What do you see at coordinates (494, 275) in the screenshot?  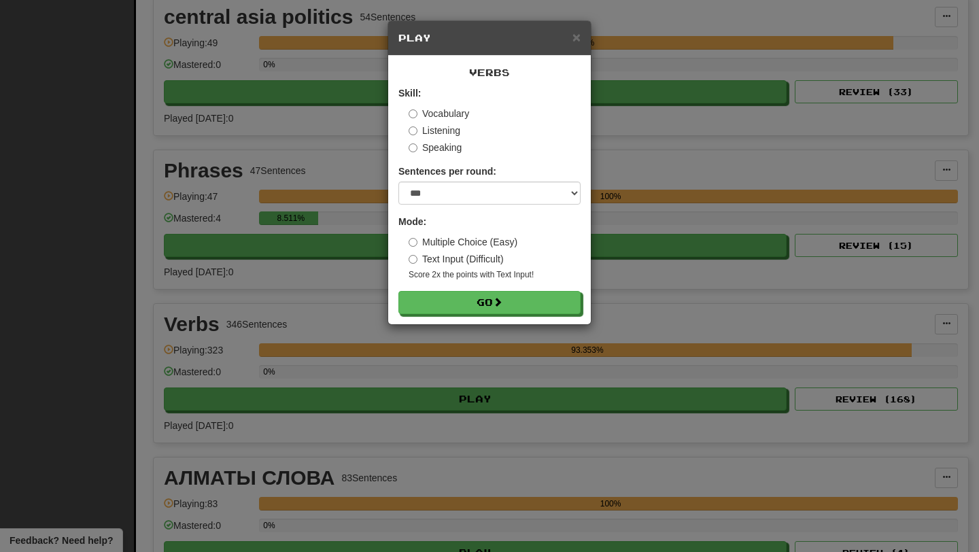 I see `small: Score 2x the points with Text Input !` at bounding box center [494, 275].